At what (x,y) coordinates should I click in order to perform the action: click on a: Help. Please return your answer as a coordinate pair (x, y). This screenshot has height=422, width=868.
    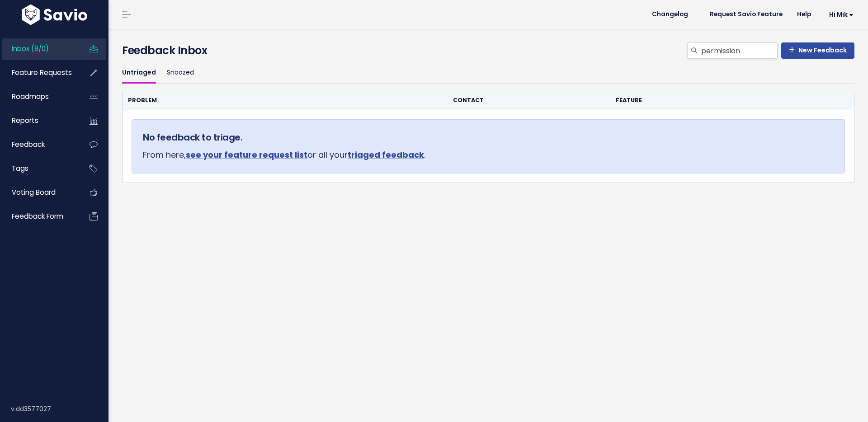
    Looking at the image, I should click on (804, 14).